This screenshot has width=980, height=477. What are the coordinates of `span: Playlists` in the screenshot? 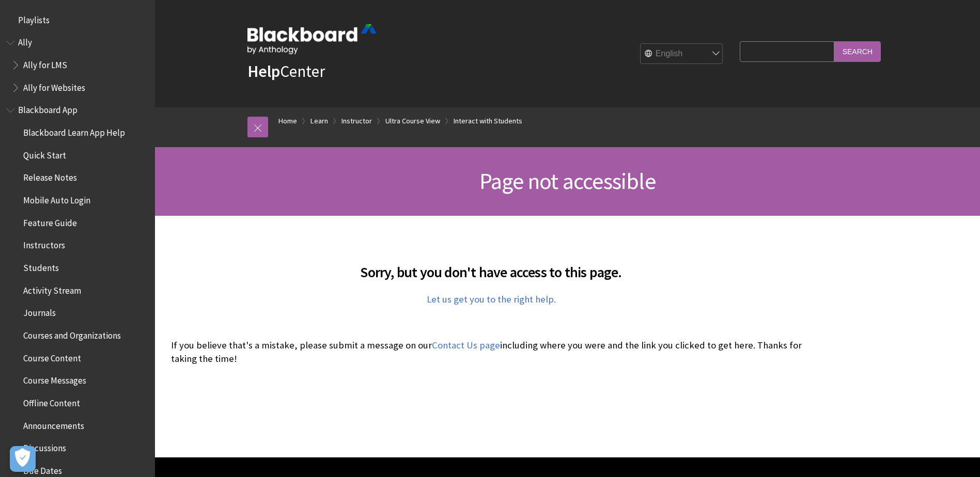 It's located at (33, 18).